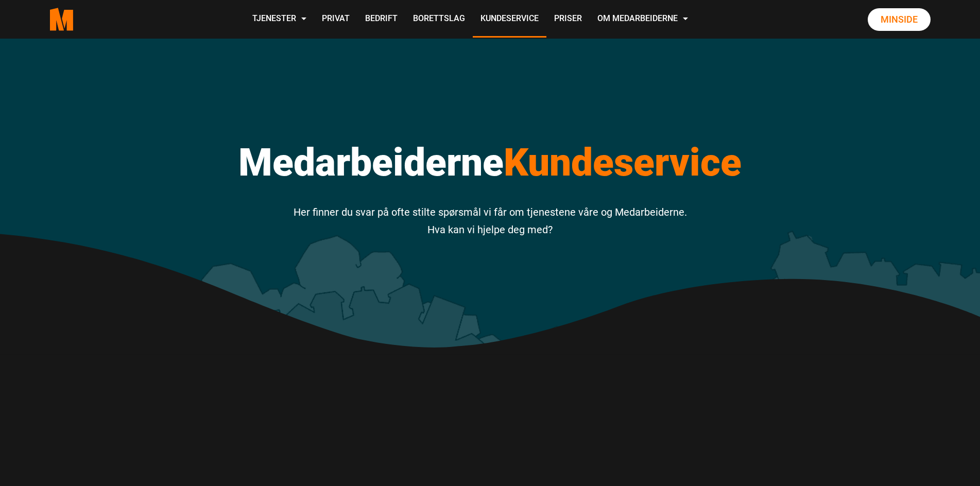  What do you see at coordinates (336, 19) in the screenshot?
I see `a: Privat` at bounding box center [336, 19].